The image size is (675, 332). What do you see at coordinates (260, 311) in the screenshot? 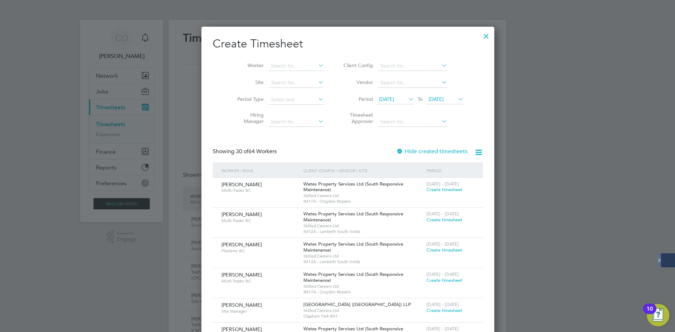
I see `span: Site Manager` at bounding box center [260, 311].